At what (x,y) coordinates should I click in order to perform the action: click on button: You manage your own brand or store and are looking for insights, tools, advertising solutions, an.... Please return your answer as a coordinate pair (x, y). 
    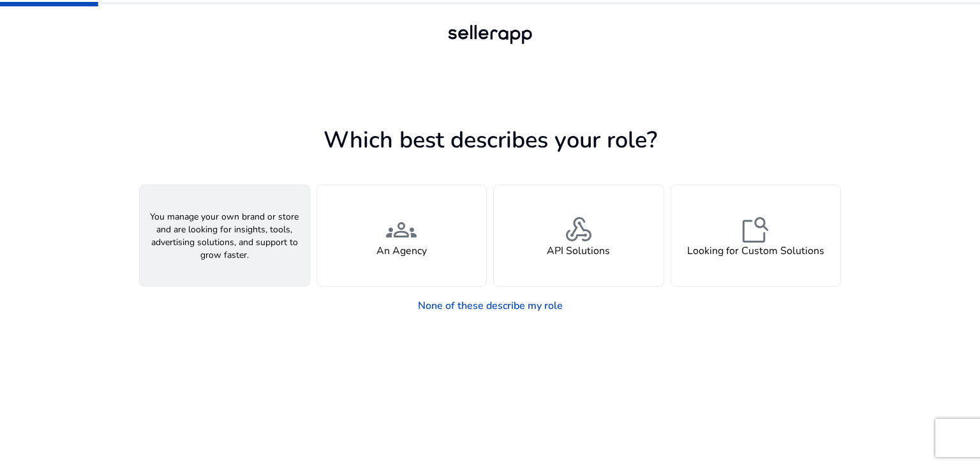
    Looking at the image, I should click on (224, 235).